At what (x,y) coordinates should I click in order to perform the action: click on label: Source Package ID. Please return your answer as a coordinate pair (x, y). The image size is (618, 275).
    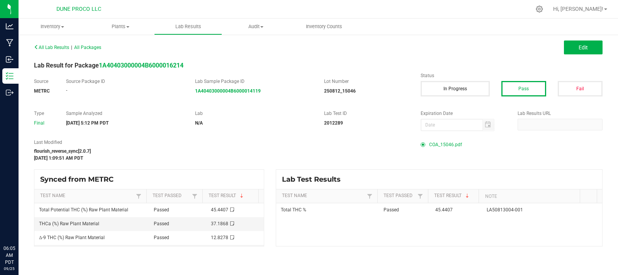
    Looking at the image, I should click on (125, 81).